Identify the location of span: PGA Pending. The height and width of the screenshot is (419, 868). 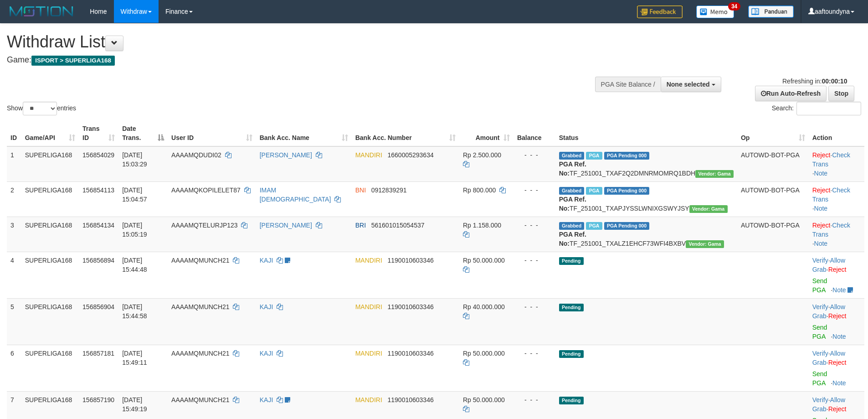
(627, 191).